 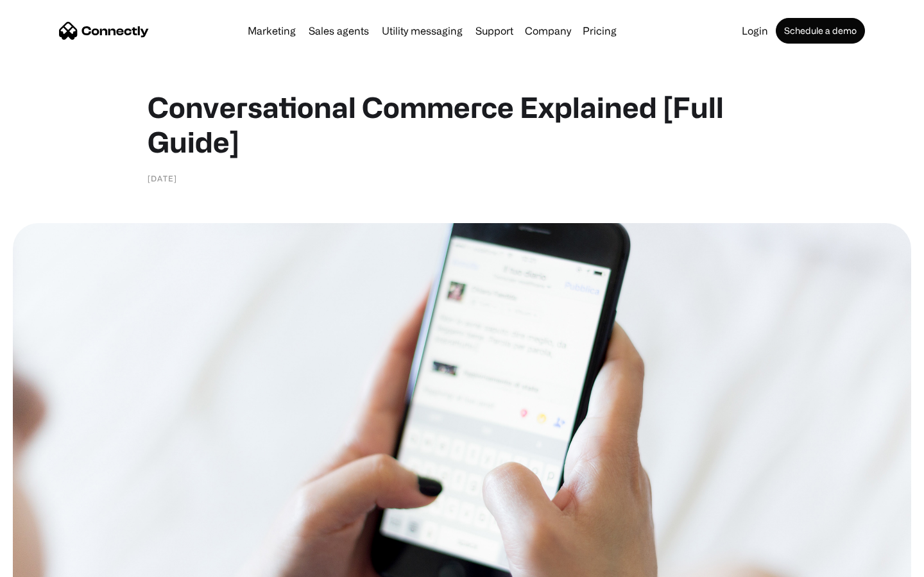 I want to click on a: Sales agents, so click(x=339, y=31).